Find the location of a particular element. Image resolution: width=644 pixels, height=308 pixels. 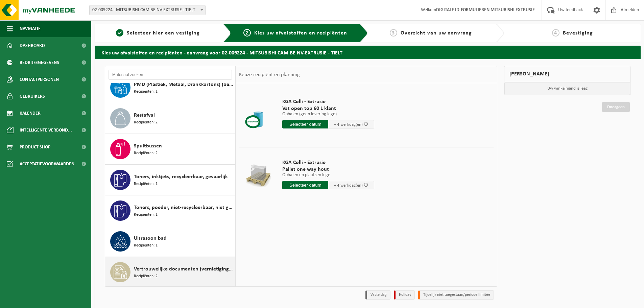

span: PMD (Plastiek, Metaal, Drankkartons) (bedrijven) is located at coordinates (183, 84).